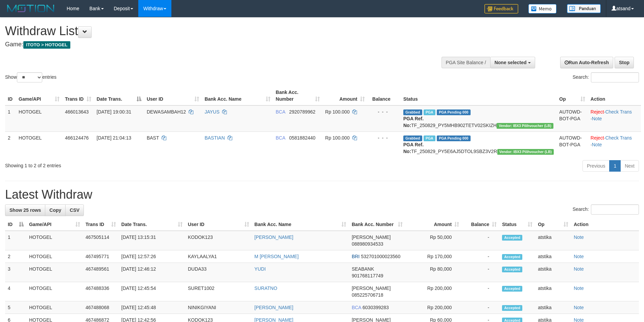  I want to click on a: CSV, so click(74, 210).